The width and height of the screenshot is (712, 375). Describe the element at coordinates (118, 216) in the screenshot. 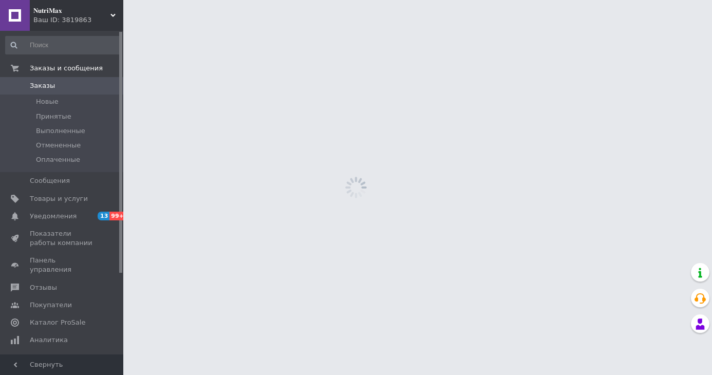

I see `span: 99+` at that location.